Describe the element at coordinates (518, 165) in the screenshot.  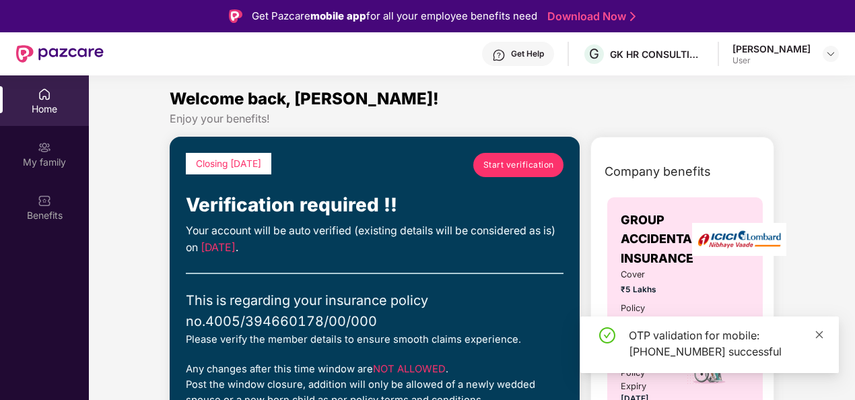
I see `a: Start verification` at that location.